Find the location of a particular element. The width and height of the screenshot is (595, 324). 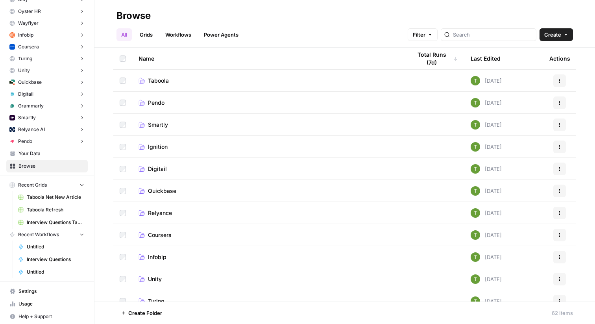

a: Smartly is located at coordinates (269, 125).